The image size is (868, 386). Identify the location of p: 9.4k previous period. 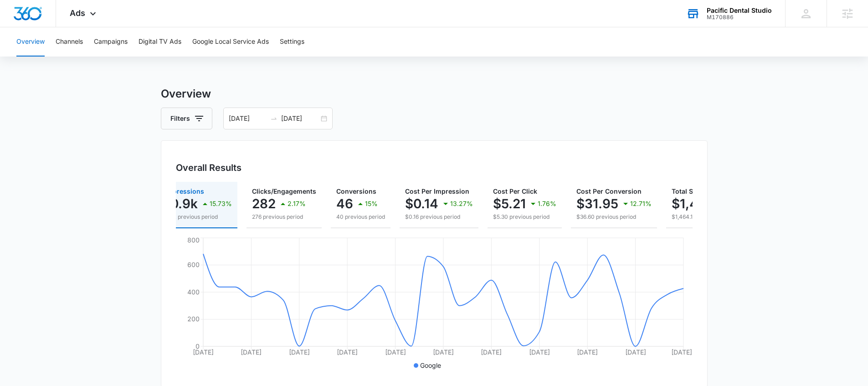
(198, 217).